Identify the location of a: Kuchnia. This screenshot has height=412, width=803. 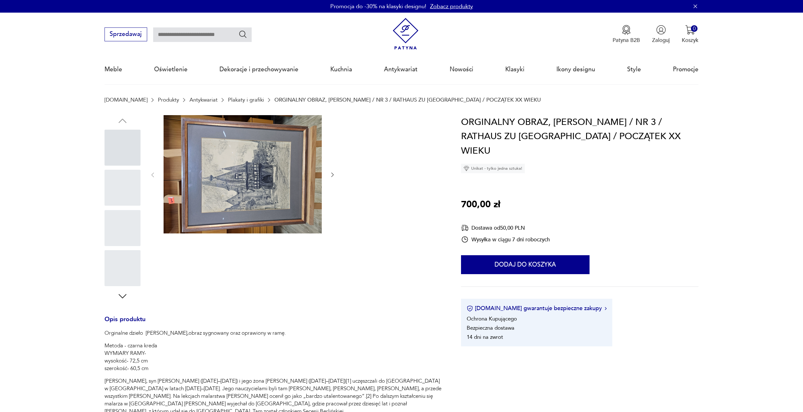
(341, 69).